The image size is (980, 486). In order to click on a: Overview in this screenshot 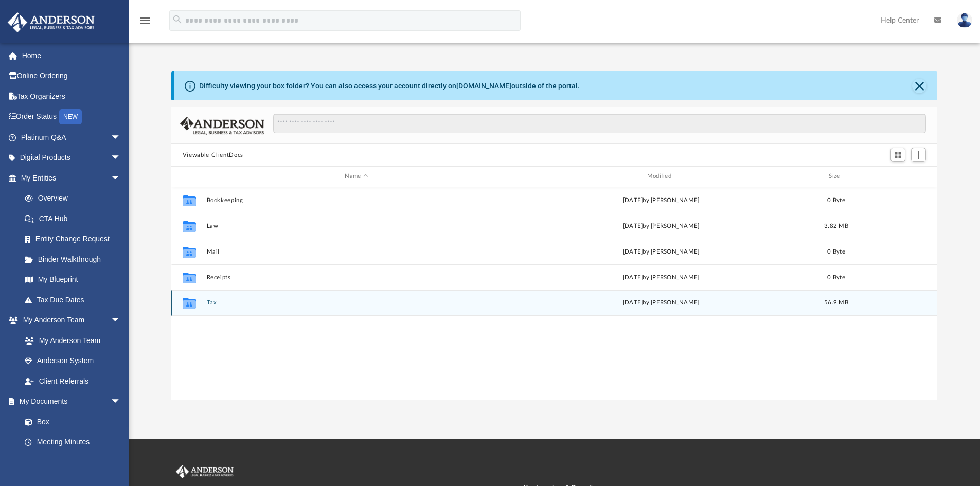, I will do `click(75, 198)`.